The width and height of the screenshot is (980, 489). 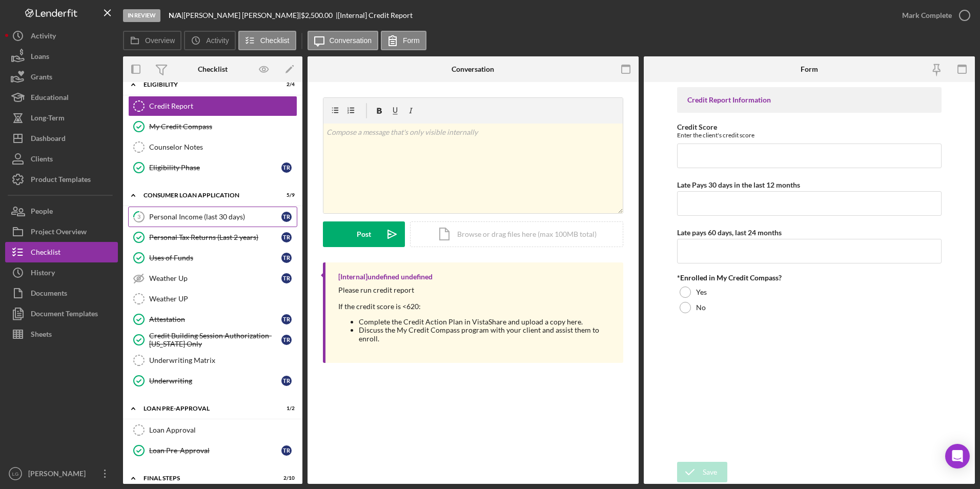 What do you see at coordinates (62, 56) in the screenshot?
I see `button: Loans` at bounding box center [62, 56].